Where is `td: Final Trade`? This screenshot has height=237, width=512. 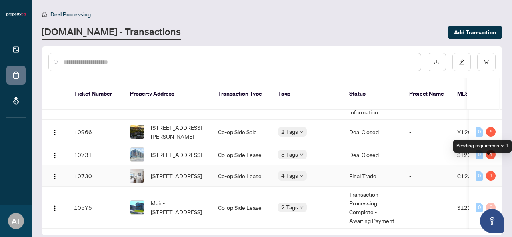 td: Final Trade is located at coordinates (373, 176).